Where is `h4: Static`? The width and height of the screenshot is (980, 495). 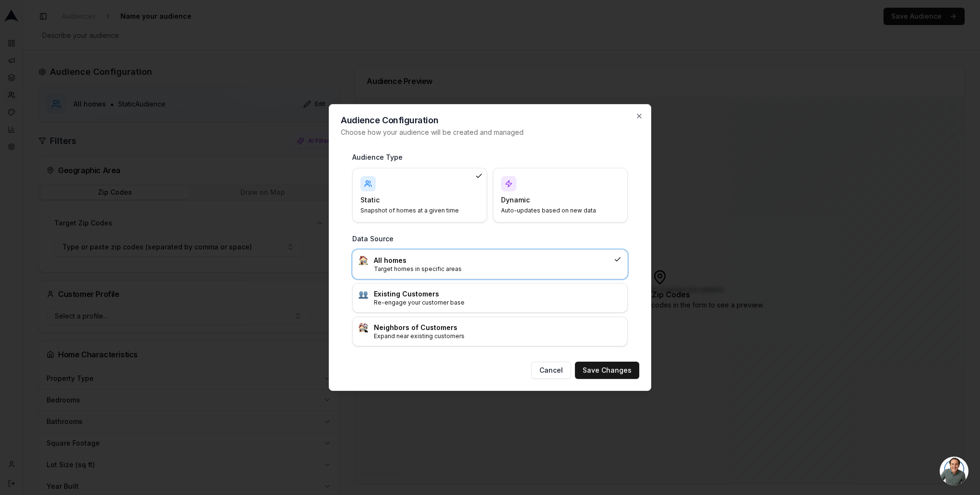
h4: Static is located at coordinates (414, 200).